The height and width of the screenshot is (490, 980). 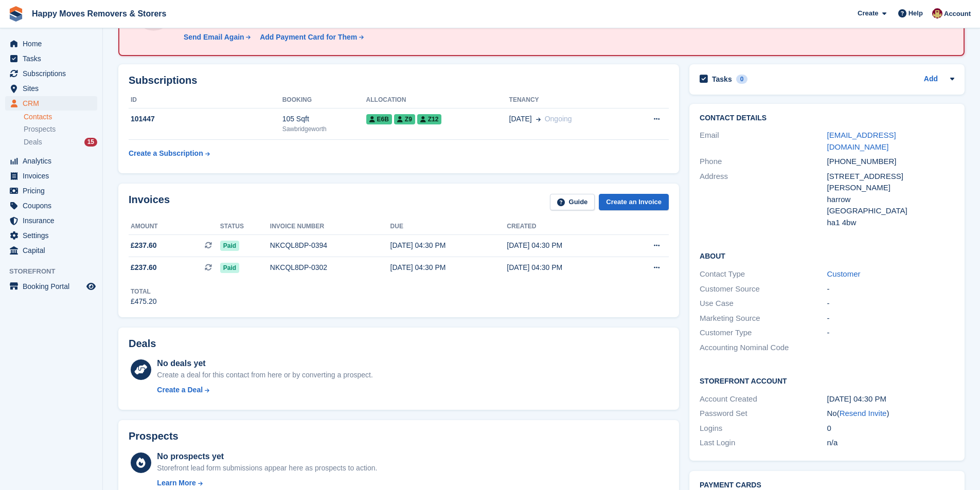 What do you see at coordinates (330, 246) in the screenshot?
I see `div: NKCQL8DP-0394` at bounding box center [330, 246].